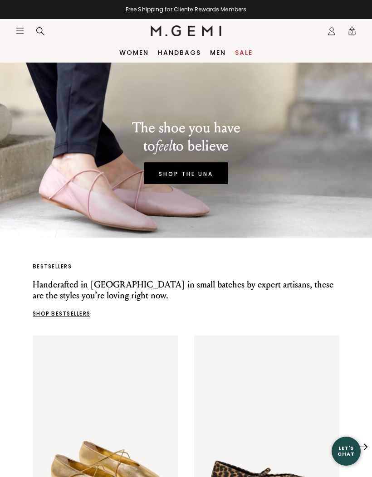 Image resolution: width=372 pixels, height=477 pixels. Describe the element at coordinates (346, 451) in the screenshot. I see `div: Let's Chat` at that location.